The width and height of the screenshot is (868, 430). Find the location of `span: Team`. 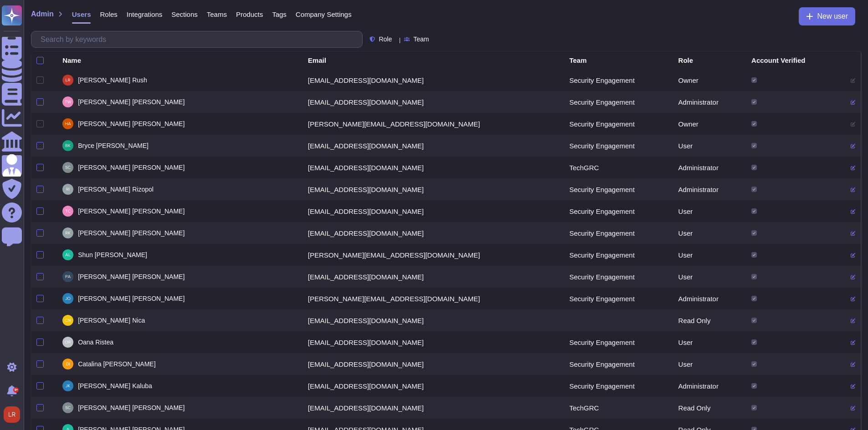

span: Team is located at coordinates (421, 39).